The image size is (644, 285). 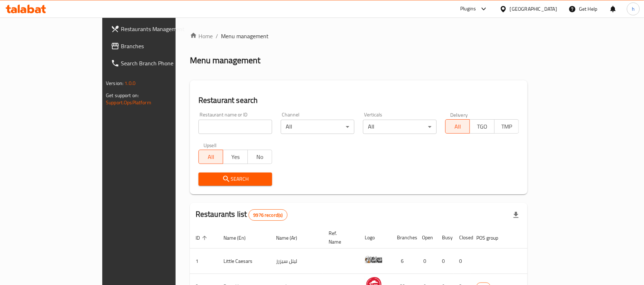 What do you see at coordinates (268, 215) in the screenshot?
I see `span: 9976 record(s)` at bounding box center [268, 215].